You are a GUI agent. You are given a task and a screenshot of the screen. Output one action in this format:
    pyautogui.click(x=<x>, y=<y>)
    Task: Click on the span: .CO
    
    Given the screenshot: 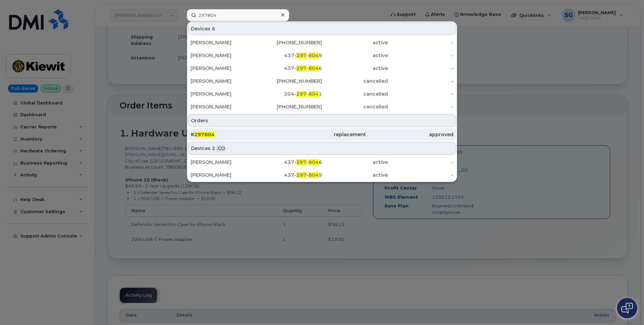 What is the action you would take?
    pyautogui.click(x=221, y=148)
    